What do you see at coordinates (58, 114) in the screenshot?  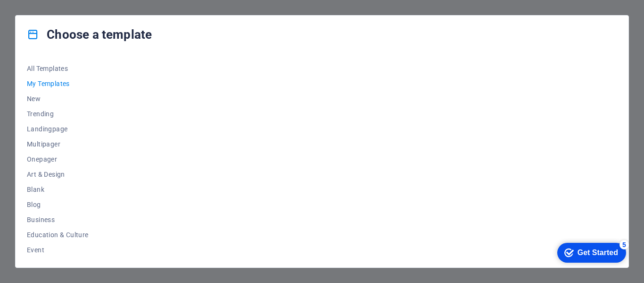 I see `button: Trending` at bounding box center [58, 114].